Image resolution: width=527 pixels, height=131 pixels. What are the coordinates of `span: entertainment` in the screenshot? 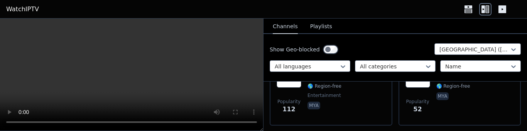 It's located at (324, 95).